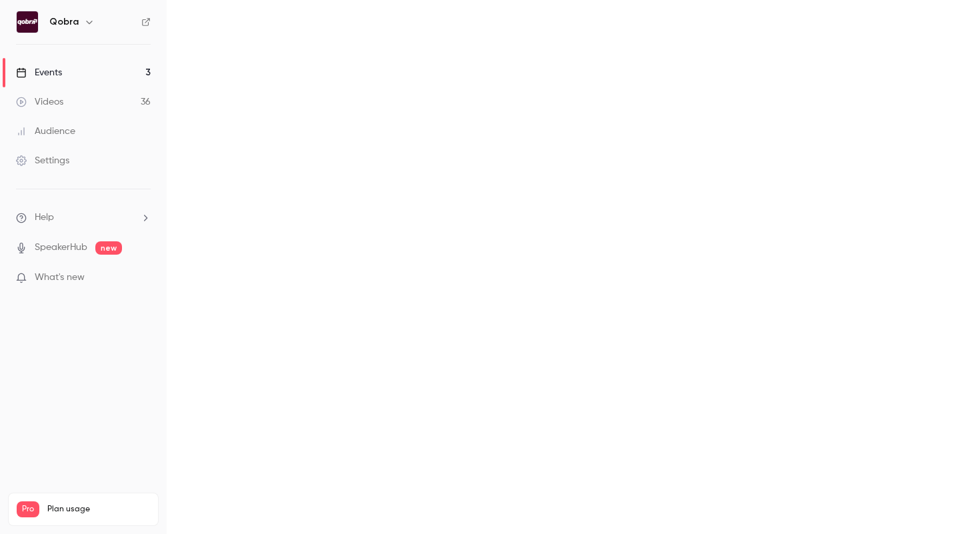  What do you see at coordinates (28, 510) in the screenshot?
I see `span: Pro` at bounding box center [28, 510].